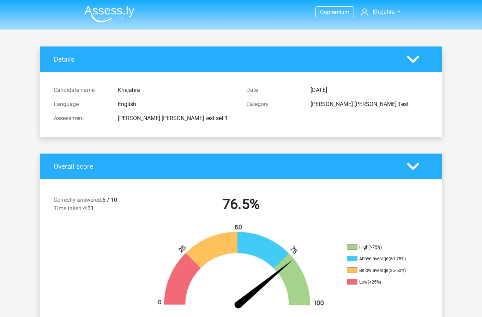 The image size is (482, 317). What do you see at coordinates (109, 14) in the screenshot?
I see `img: Assessly` at bounding box center [109, 14].